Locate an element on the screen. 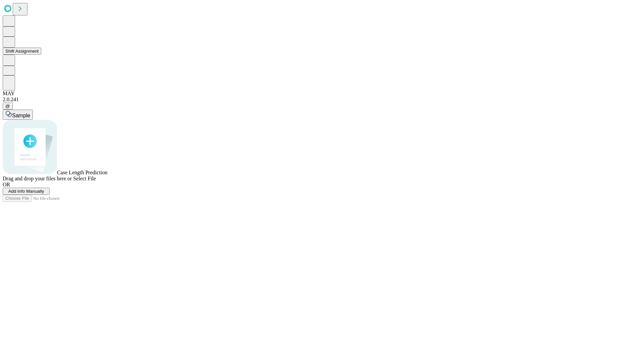 The width and height of the screenshot is (644, 362). button: Shift Assignment is located at coordinates (22, 51).